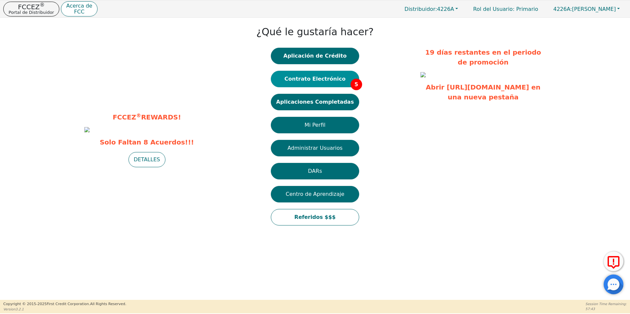  What do you see at coordinates (31, 9) in the screenshot?
I see `button: FCCEZ®Portal de Distribuidor` at bounding box center [31, 9].